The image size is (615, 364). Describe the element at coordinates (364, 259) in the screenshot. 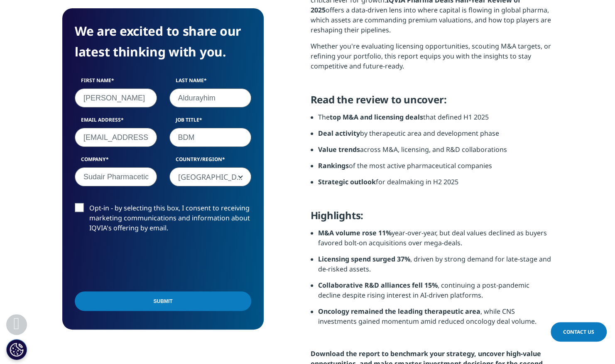

I see `strong: Licensing spend surged 37%` at that location.